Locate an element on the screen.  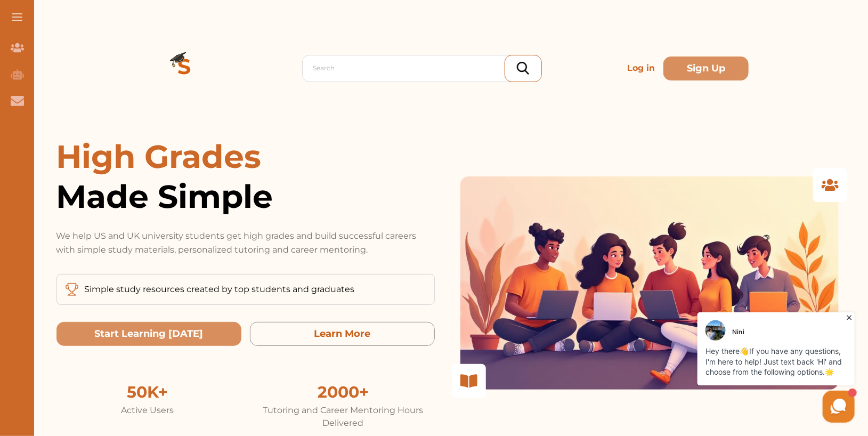
img: Nini is located at coordinates (103, 21).